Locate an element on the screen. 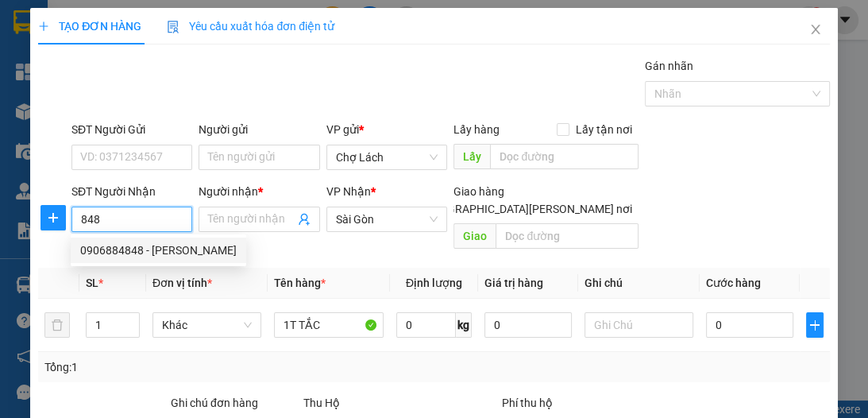  input: Ghi Chú is located at coordinates (639, 325).